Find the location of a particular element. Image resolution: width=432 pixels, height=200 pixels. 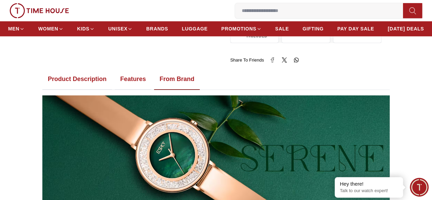

a: PAY DAY SALE is located at coordinates (355, 29).